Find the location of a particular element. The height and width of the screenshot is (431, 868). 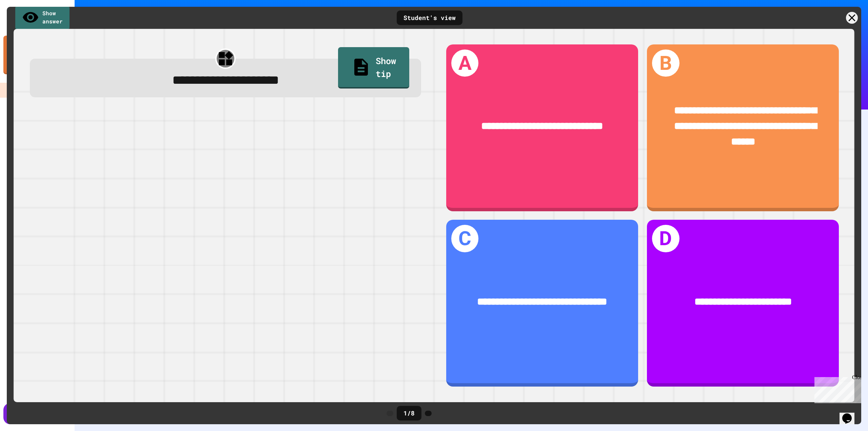

a: Show tip is located at coordinates (374, 68).